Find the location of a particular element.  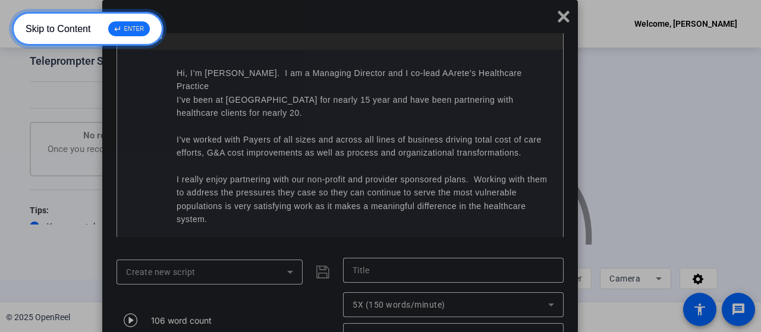

img: OpenReel logo is located at coordinates (36, 24).